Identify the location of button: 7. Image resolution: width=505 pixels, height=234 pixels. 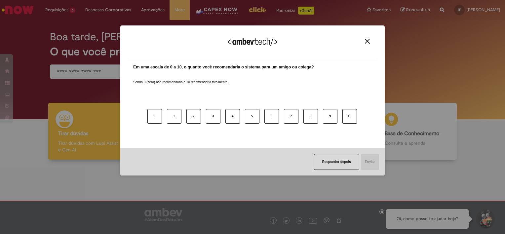
(291, 116).